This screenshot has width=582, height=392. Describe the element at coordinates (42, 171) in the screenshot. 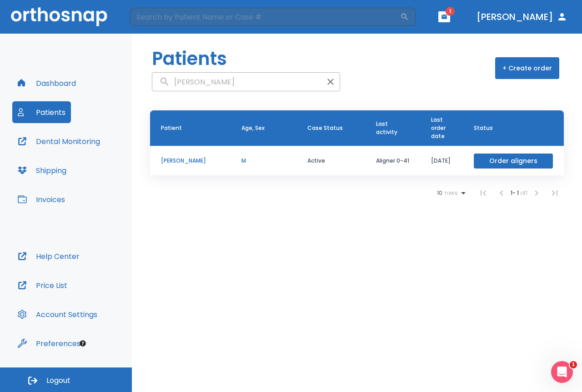

I see `button: Shipping` at that location.